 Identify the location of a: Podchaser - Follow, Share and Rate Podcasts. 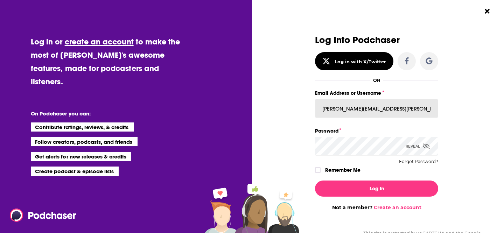
(41, 215).